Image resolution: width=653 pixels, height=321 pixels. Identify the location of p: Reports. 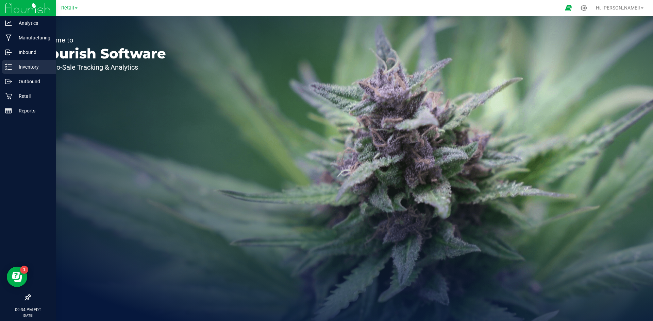
(32, 111).